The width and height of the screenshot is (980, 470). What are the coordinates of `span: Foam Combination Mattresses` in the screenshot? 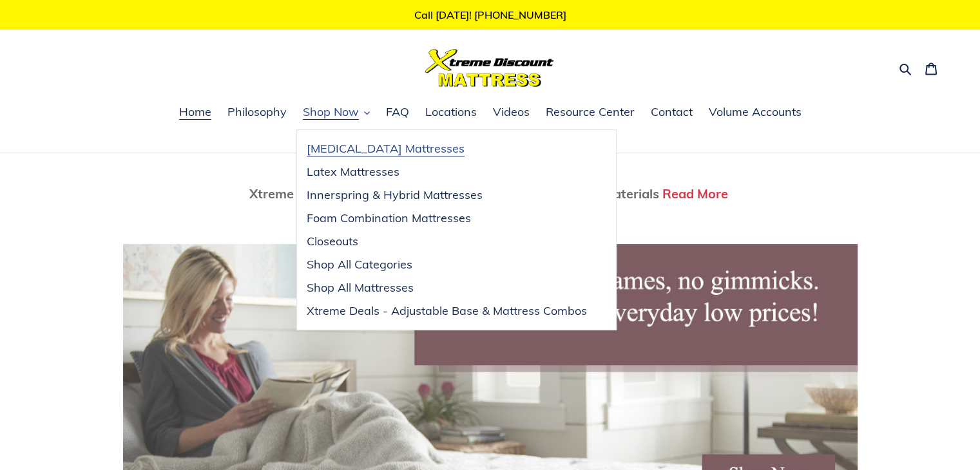 It's located at (389, 218).